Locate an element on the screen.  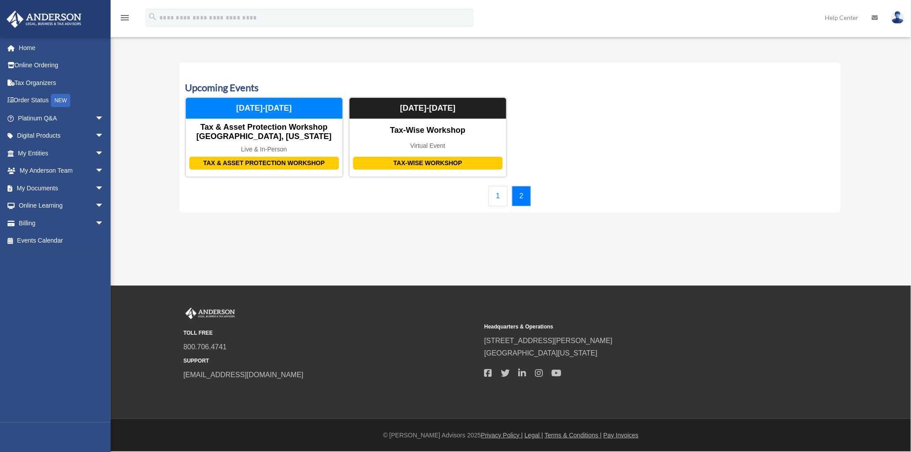
small: SUPPORT is located at coordinates (331, 361).